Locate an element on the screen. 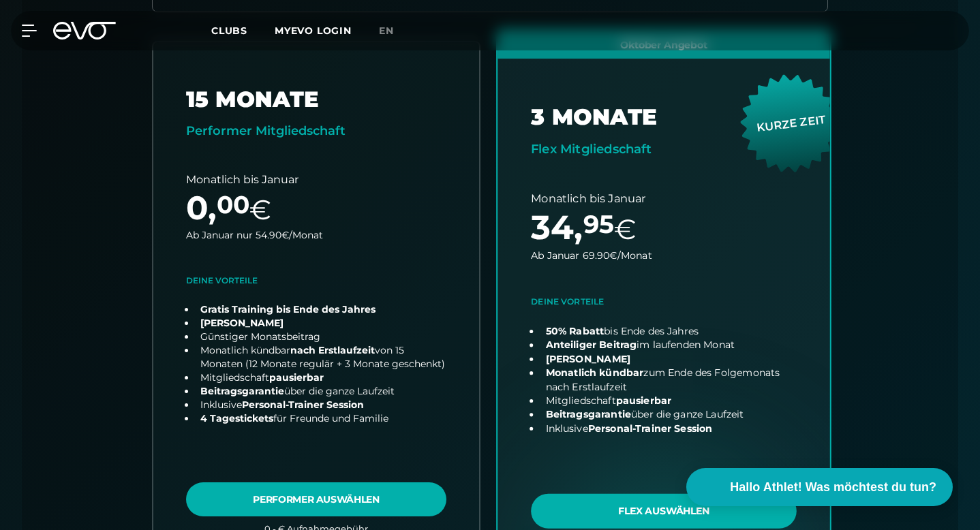 Image resolution: width=980 pixels, height=530 pixels. a: MYEVO LOGIN is located at coordinates (313, 31).